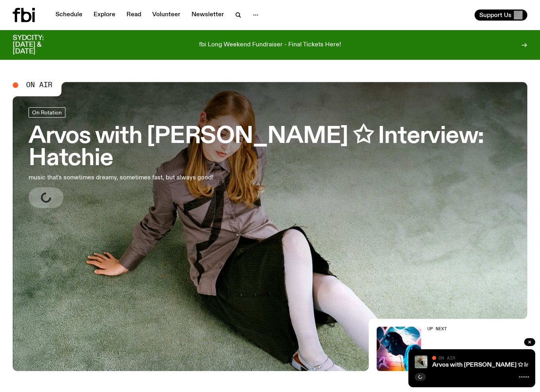 Image resolution: width=540 pixels, height=392 pixels. I want to click on button: Support Us, so click(501, 15).